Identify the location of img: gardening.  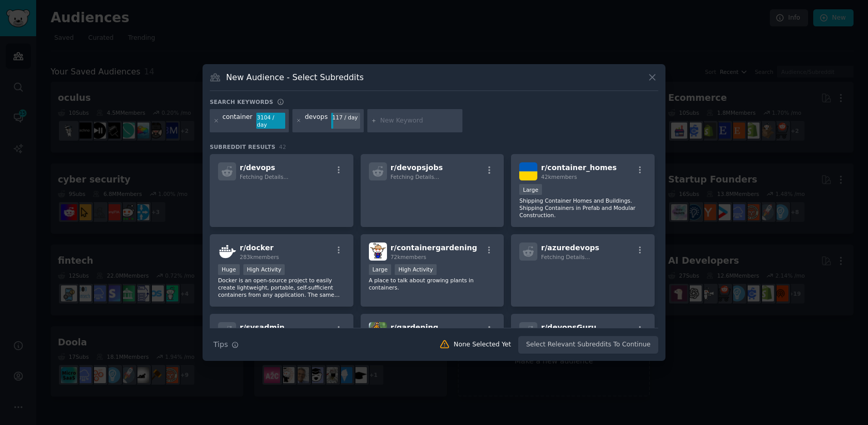
(378, 331).